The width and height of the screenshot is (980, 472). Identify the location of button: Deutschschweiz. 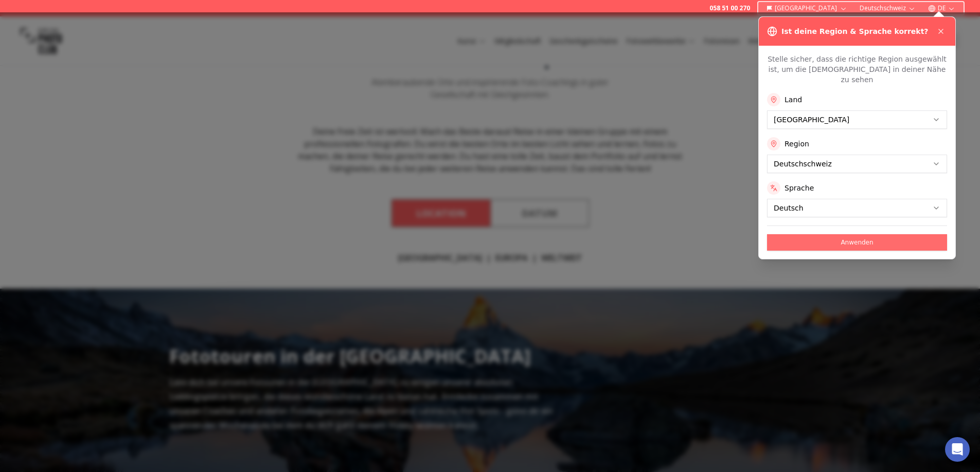
(887, 8).